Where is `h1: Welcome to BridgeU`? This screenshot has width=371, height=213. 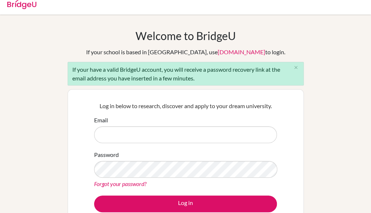
h1: Welcome to BridgeU is located at coordinates (186, 36).